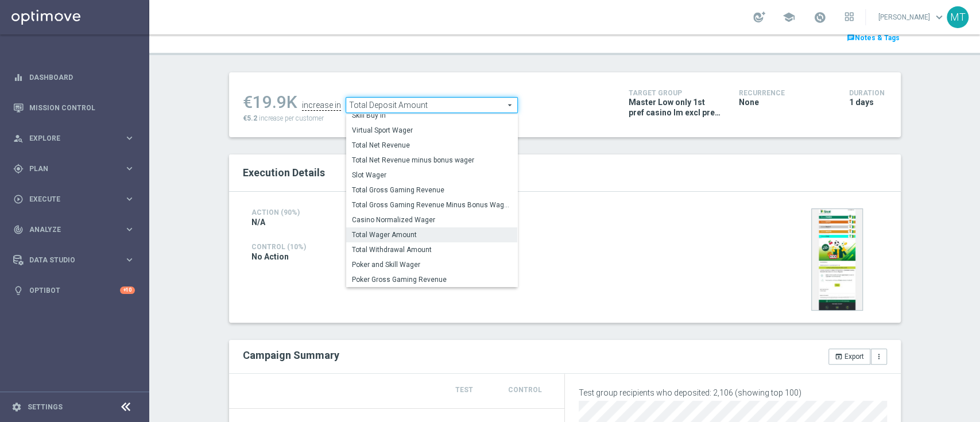  I want to click on span: increase per customer, so click(291, 118).